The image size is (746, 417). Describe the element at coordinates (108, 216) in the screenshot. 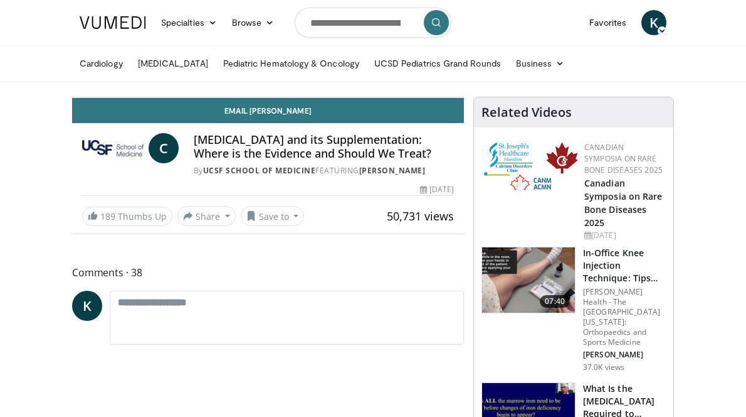

I see `span: 189` at that location.